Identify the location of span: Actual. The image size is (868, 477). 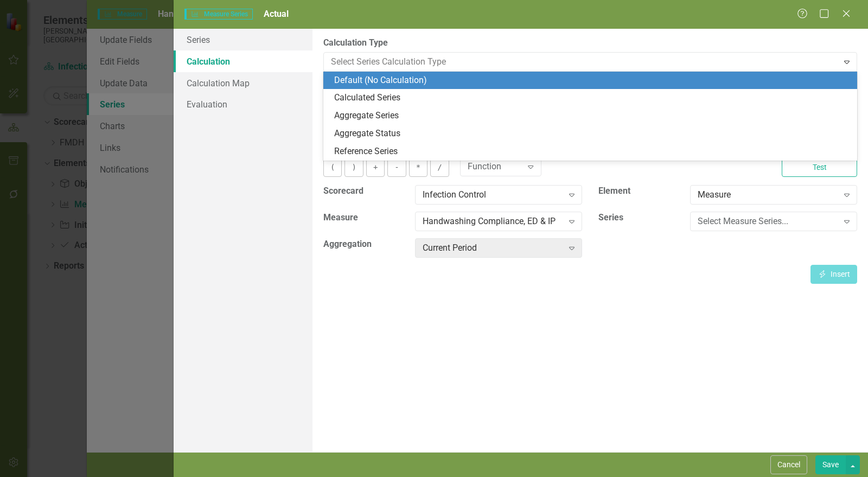
(276, 14).